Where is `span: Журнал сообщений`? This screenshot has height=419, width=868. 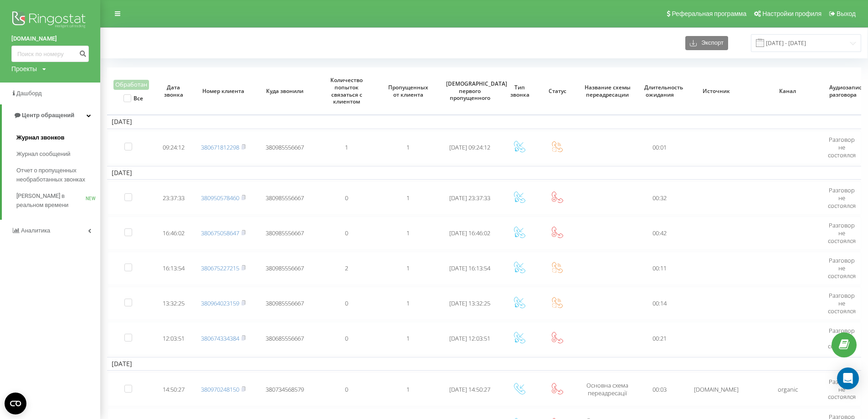
span: Журнал сообщений is located at coordinates (44, 154).